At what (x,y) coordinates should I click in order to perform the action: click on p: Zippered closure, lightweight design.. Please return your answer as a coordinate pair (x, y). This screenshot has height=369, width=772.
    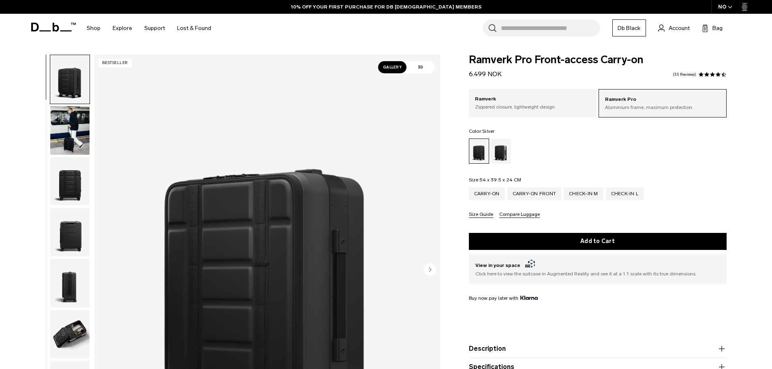
    Looking at the image, I should click on (533, 107).